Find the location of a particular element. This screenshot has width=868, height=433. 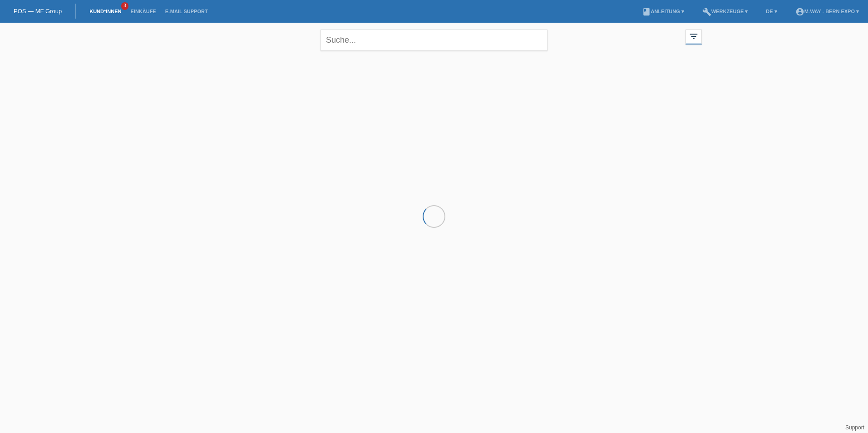

i: account_circle is located at coordinates (800, 12).